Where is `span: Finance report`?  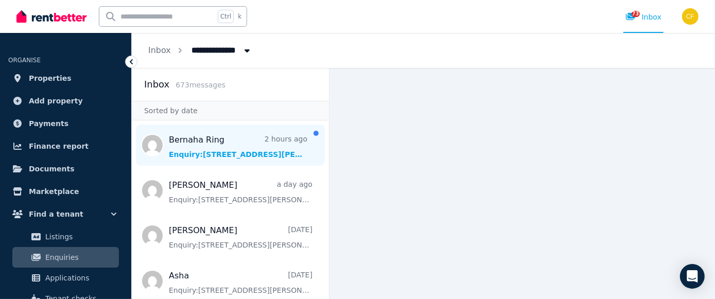 span: Finance report is located at coordinates (59, 146).